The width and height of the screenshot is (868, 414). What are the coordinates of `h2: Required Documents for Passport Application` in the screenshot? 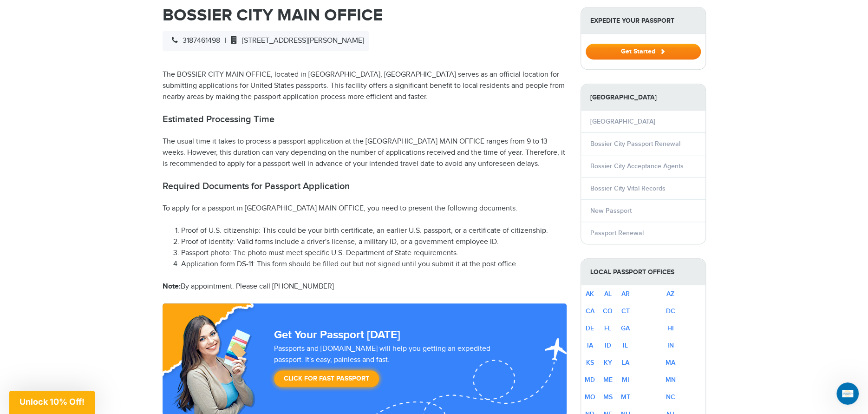 It's located at (365, 186).